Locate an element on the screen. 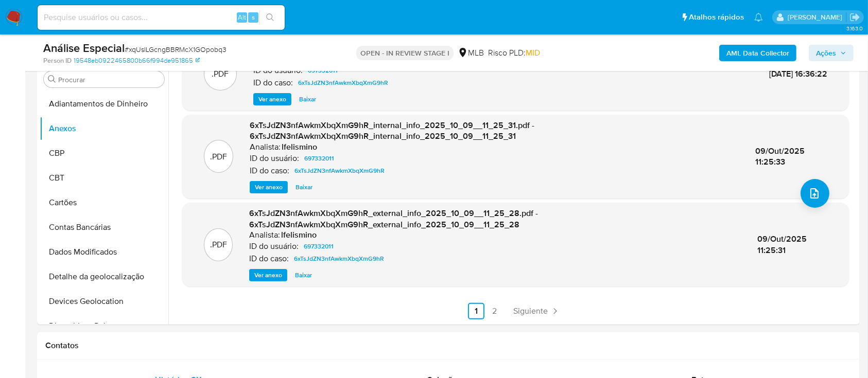 The width and height of the screenshot is (868, 378). span: Ações is located at coordinates (825, 53).